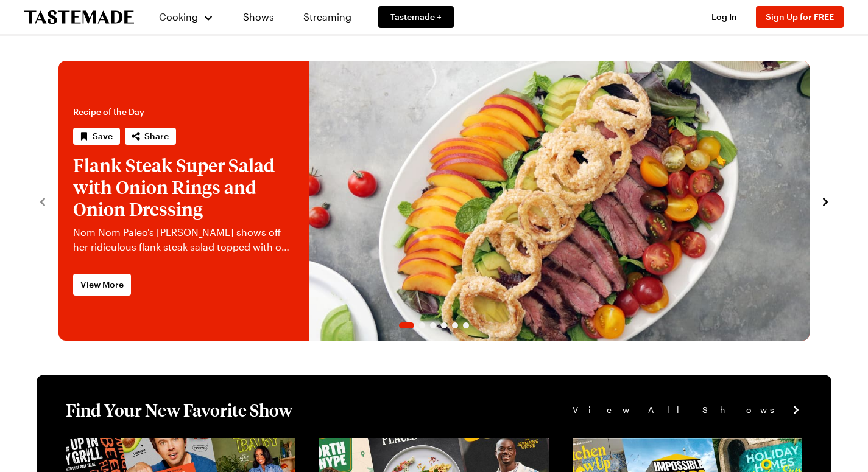 Image resolution: width=868 pixels, height=472 pixels. I want to click on span: Go to slide 5, so click(455, 325).